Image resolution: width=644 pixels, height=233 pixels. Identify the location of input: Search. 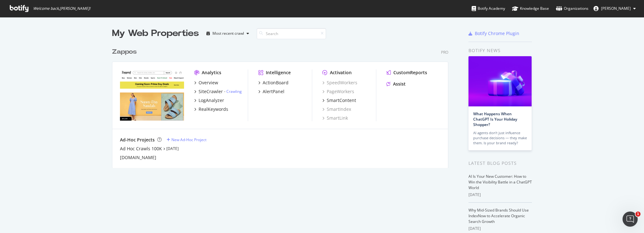
(291, 34).